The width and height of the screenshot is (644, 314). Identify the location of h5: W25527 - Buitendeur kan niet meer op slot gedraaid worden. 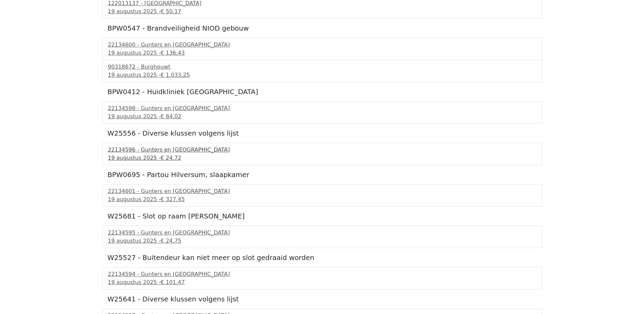
(322, 257).